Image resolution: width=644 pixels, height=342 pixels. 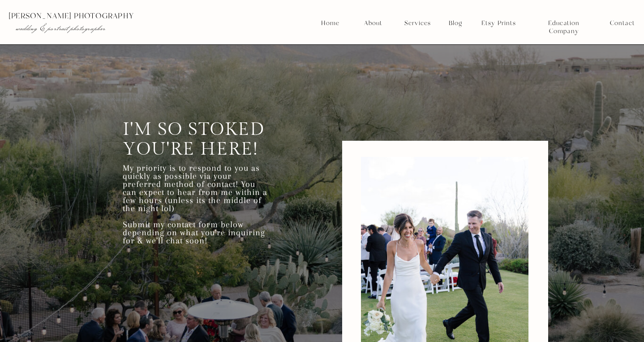 I want to click on a: Home, so click(x=330, y=23).